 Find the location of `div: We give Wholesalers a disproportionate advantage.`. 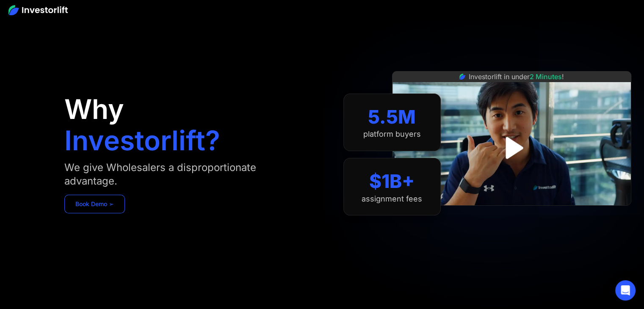

div: We give Wholesalers a disproportionate advantage. is located at coordinates (181, 174).